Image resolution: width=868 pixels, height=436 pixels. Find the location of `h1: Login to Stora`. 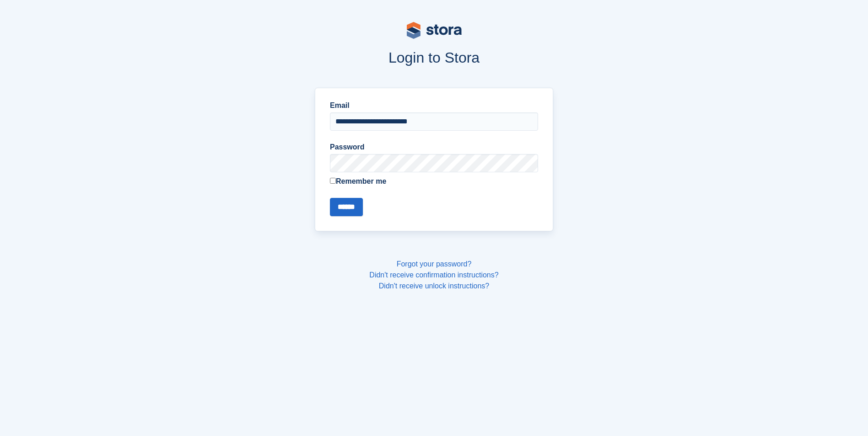

h1: Login to Stora is located at coordinates (434, 57).